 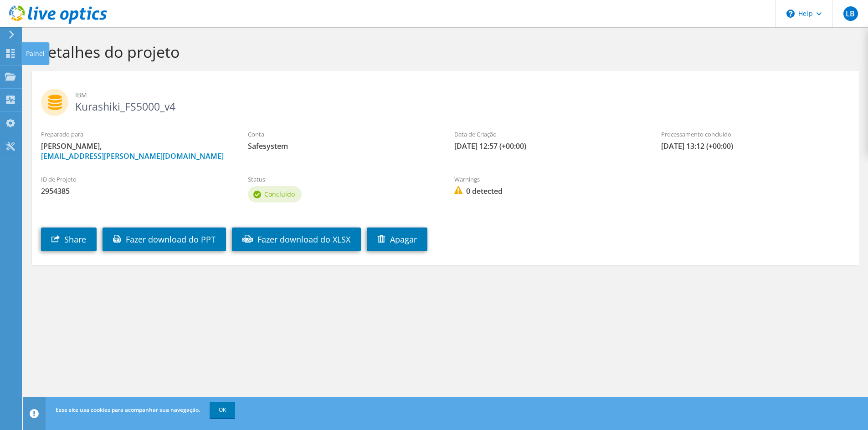 I want to click on label: ID de Projeto, so click(x=136, y=179).